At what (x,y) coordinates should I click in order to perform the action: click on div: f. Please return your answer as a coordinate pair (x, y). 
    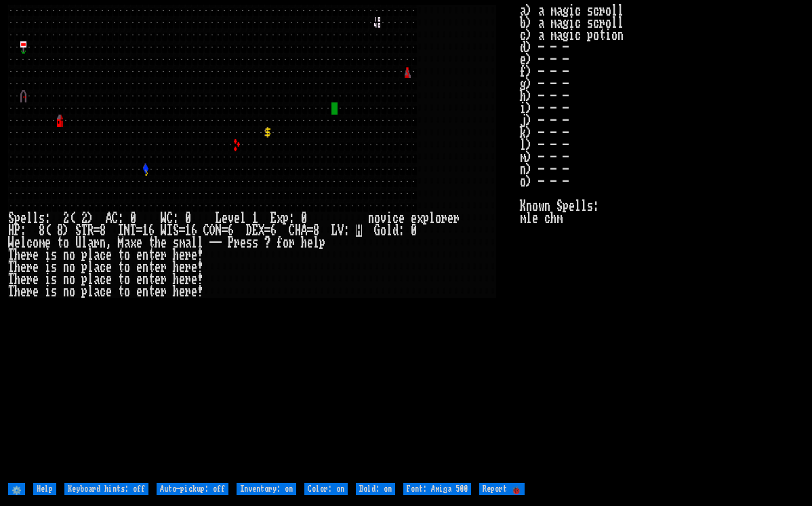
    Looking at the image, I should click on (279, 243).